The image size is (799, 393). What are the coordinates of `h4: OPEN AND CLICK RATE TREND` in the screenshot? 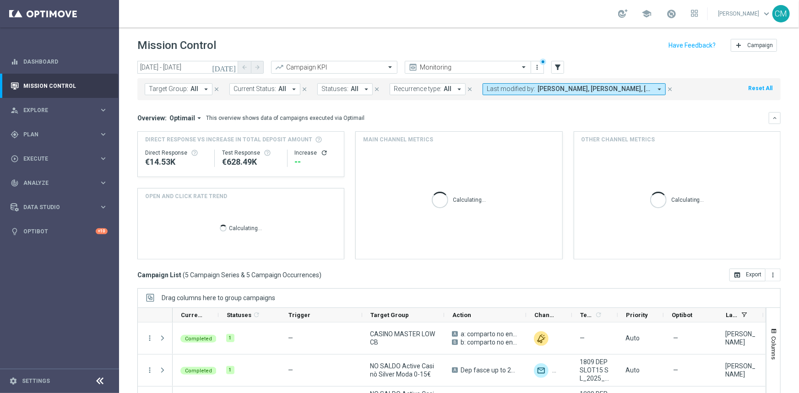 It's located at (186, 196).